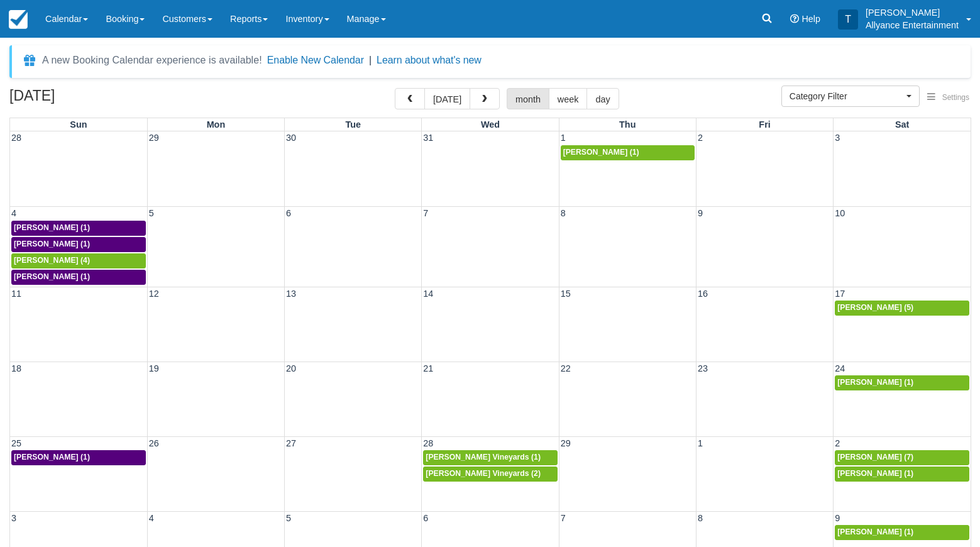 Image resolution: width=980 pixels, height=547 pixels. Describe the element at coordinates (528, 99) in the screenshot. I see `button: month` at that location.